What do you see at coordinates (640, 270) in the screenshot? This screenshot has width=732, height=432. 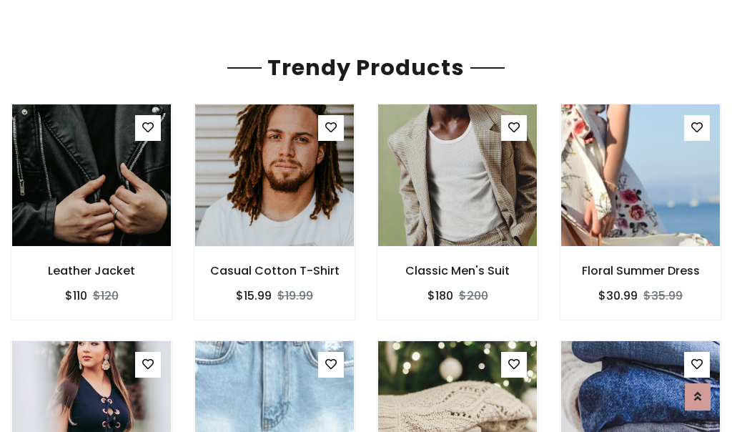 I see `h6: Floral Summer Dress` at bounding box center [640, 270].